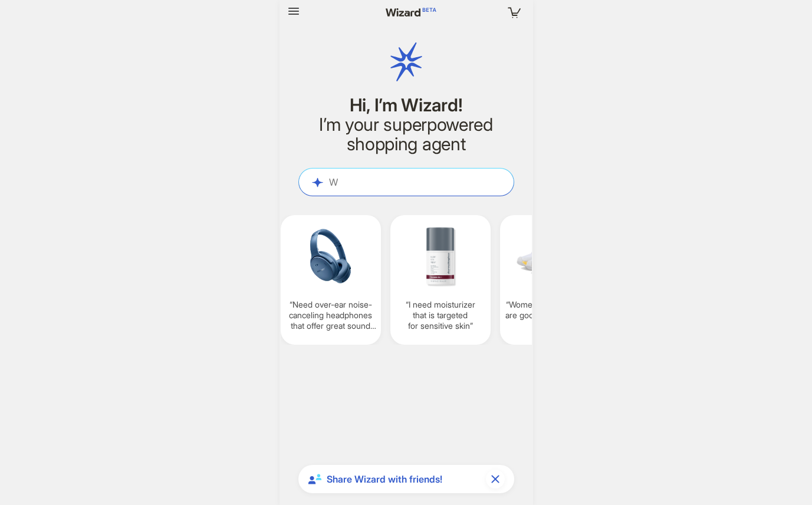  I want to click on q: Women’s sneakers that are good for long walks, so click(550, 310).